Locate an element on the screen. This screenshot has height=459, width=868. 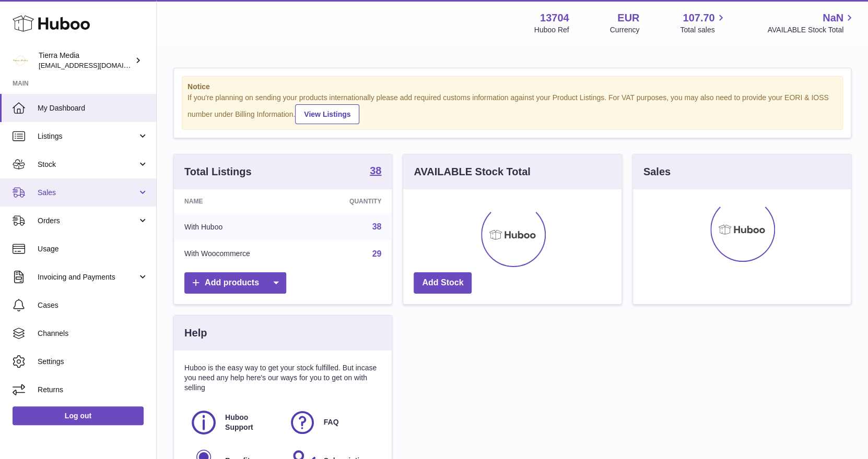
img: hola.tierramedia@gmail.com is located at coordinates (21, 60).